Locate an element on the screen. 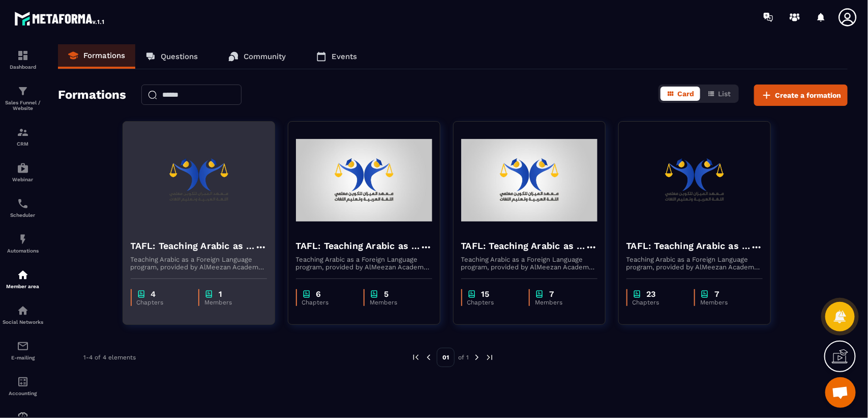 The image size is (868, 418). p: E-mailing is located at coordinates (23, 357).